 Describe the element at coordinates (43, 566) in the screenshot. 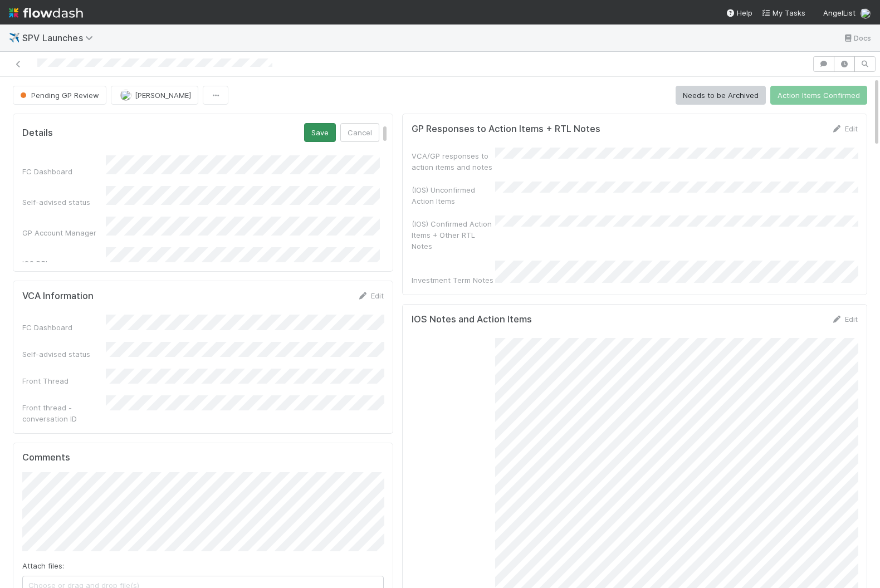

I see `label: Attach files:` at that location.